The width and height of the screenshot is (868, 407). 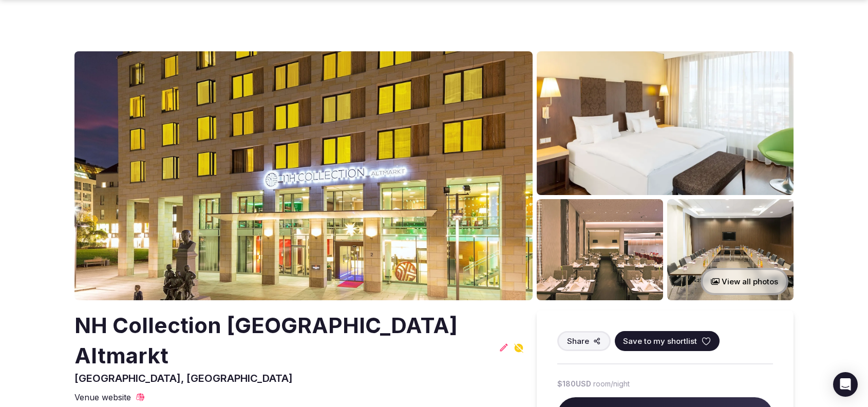 What do you see at coordinates (744, 281) in the screenshot?
I see `button: View all photos` at bounding box center [744, 281].